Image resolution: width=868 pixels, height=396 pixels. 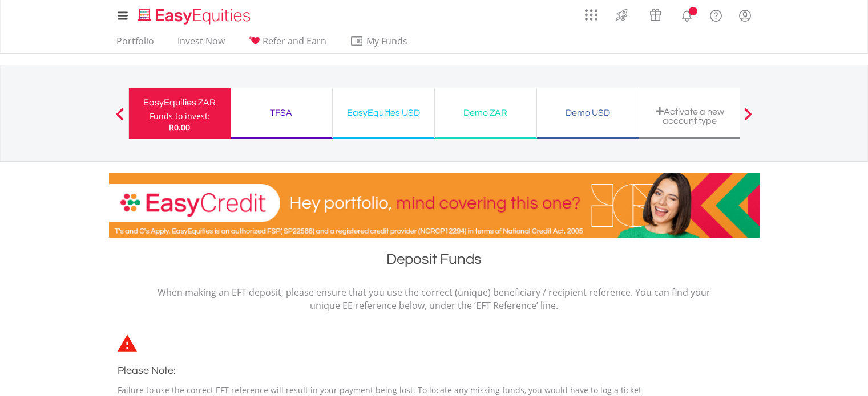 What do you see at coordinates (434, 205) in the screenshot?
I see `img: EasyCredit Promotion Banner` at bounding box center [434, 205].